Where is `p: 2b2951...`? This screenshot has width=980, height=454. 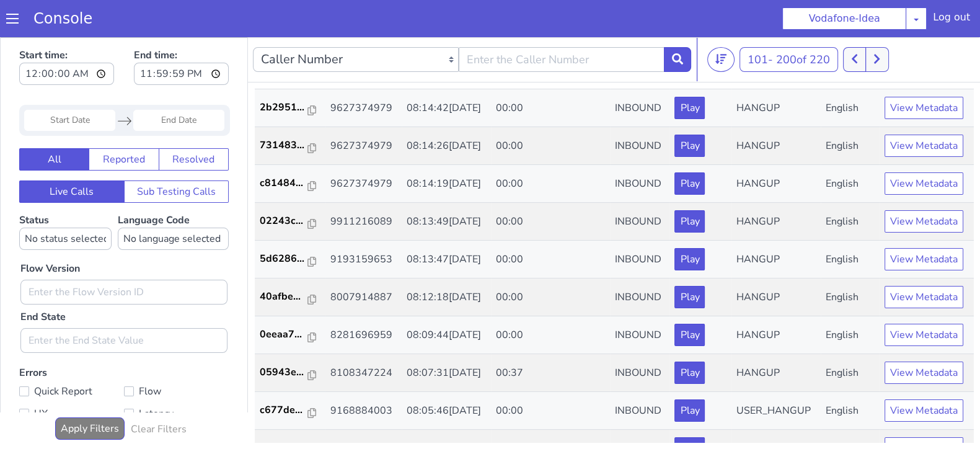 p: 2b2951... is located at coordinates (284, 70).